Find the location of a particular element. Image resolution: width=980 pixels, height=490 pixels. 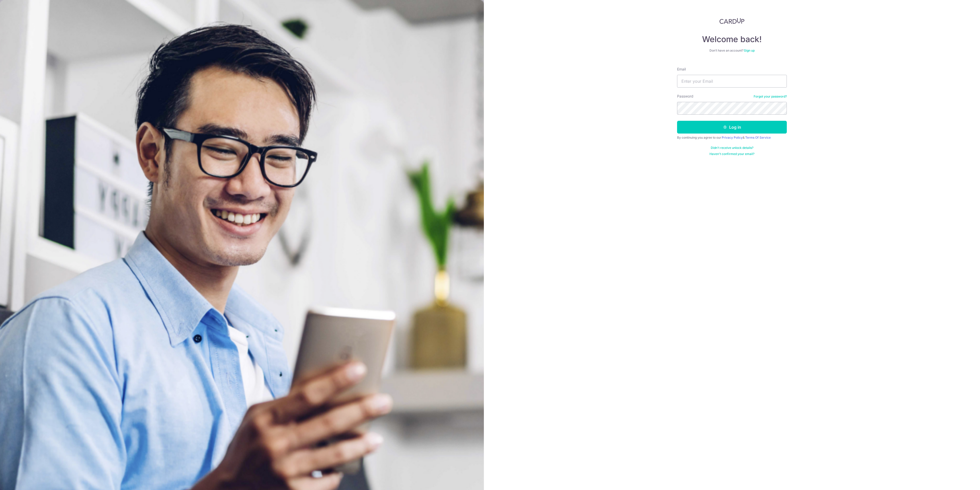

a: Sign up is located at coordinates (749, 51).